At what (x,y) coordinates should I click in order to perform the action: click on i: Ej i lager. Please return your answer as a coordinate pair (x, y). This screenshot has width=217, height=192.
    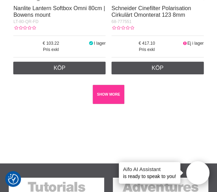
    Looking at the image, I should click on (185, 43).